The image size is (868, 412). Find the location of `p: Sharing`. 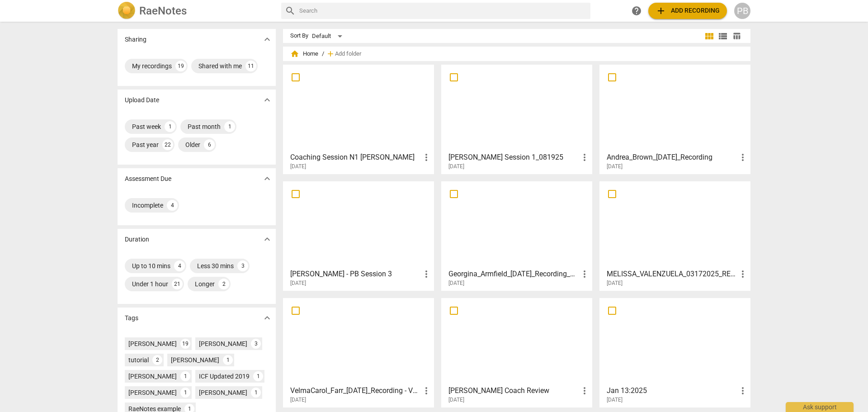

p: Sharing is located at coordinates (136, 39).